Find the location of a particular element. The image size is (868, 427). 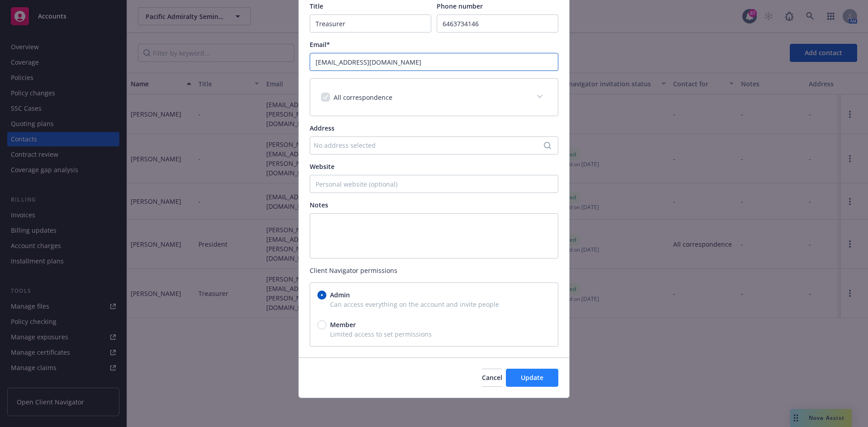

input: (xxx) xxx-xxx is located at coordinates (497, 24).